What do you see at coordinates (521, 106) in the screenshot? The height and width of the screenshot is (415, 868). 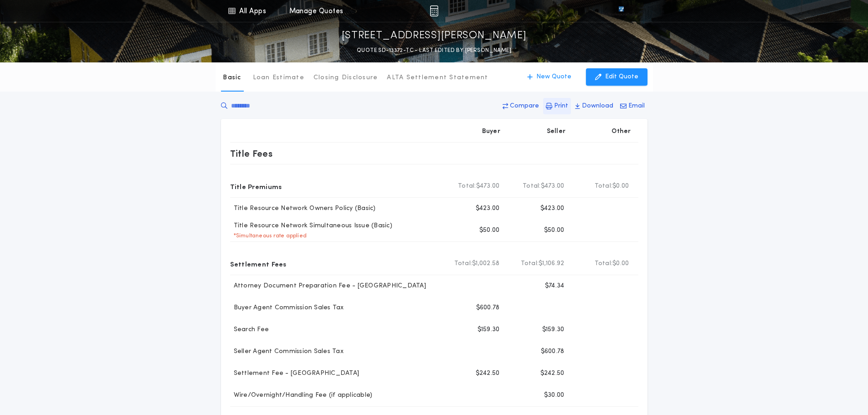 I see `button: Compare` at bounding box center [521, 106].